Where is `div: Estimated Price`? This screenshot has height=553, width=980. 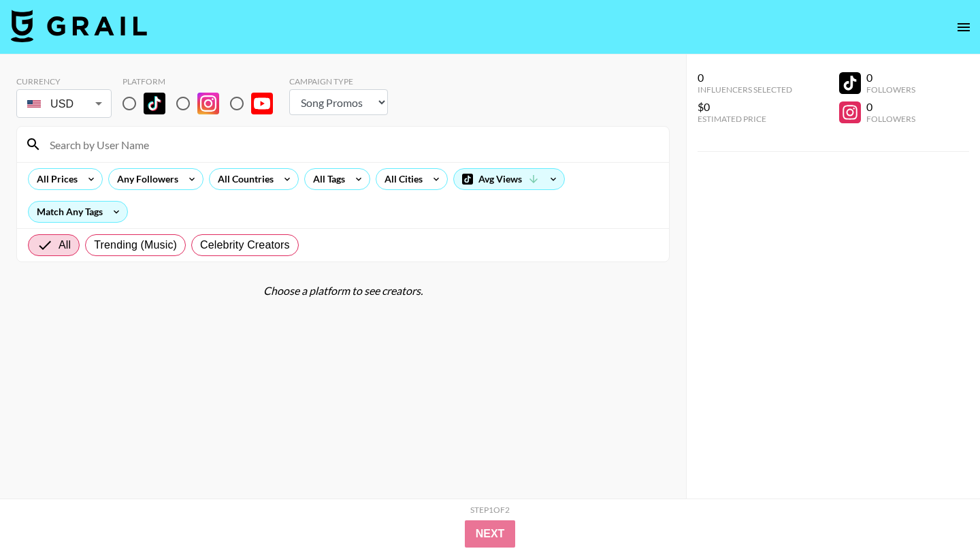
div: Estimated Price is located at coordinates (745, 118).